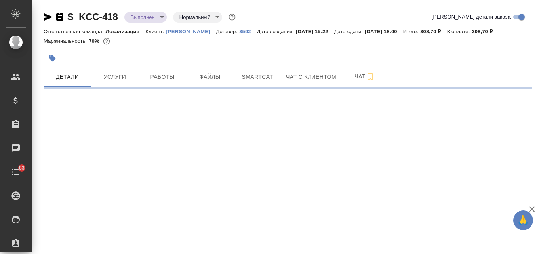 This screenshot has height=254, width=541. What do you see at coordinates (162, 77) in the screenshot?
I see `span: Работы` at bounding box center [162, 77].